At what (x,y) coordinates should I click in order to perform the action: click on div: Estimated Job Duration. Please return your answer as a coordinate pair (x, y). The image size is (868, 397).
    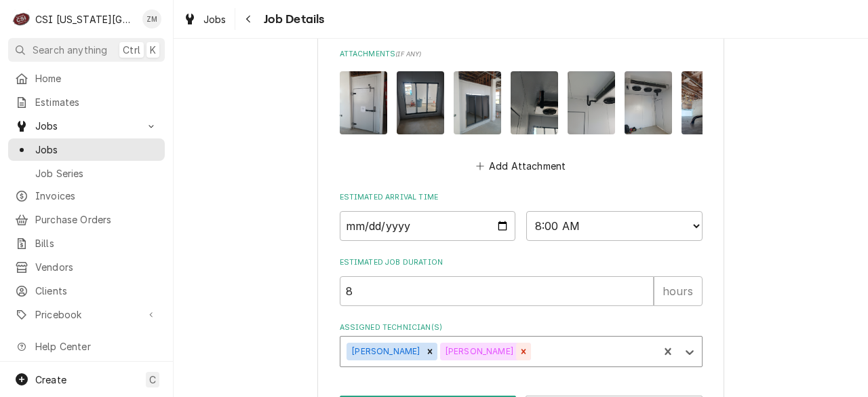
    Looking at the image, I should click on (521, 281).